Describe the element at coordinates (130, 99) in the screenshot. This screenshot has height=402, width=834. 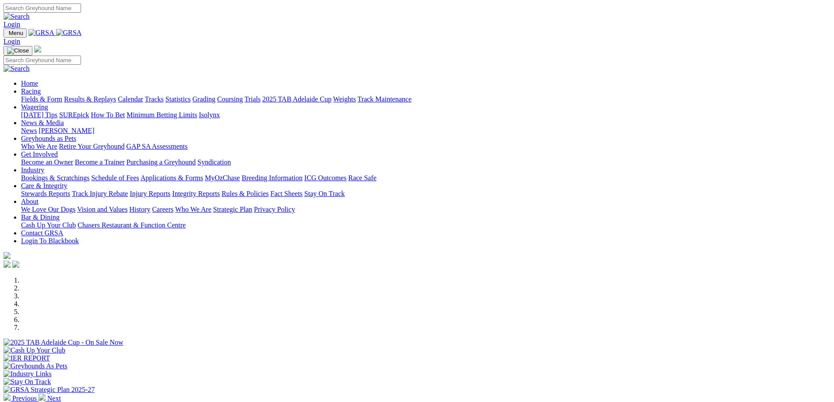
I see `a: Calendar` at that location.